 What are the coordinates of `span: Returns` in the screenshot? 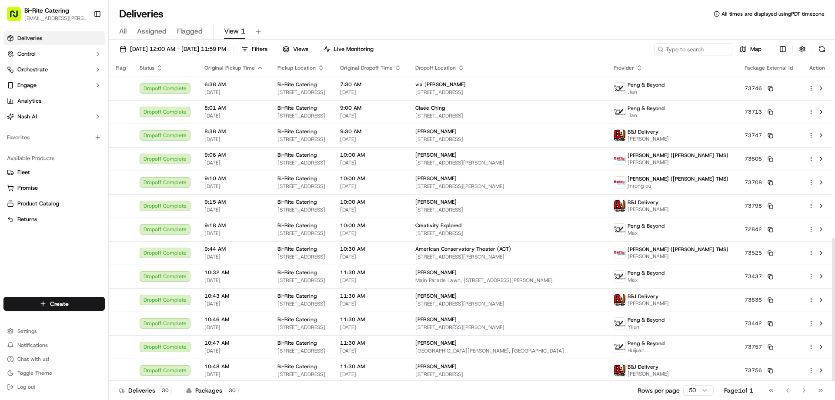 It's located at (27, 219).